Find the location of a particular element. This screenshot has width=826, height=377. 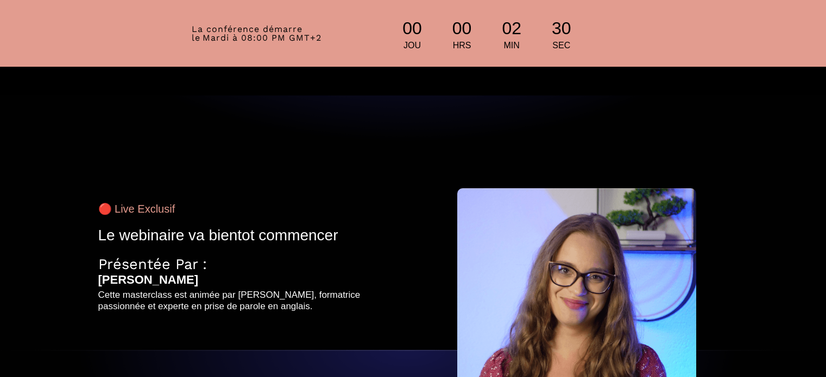

div: MIN is located at coordinates (512, 46).